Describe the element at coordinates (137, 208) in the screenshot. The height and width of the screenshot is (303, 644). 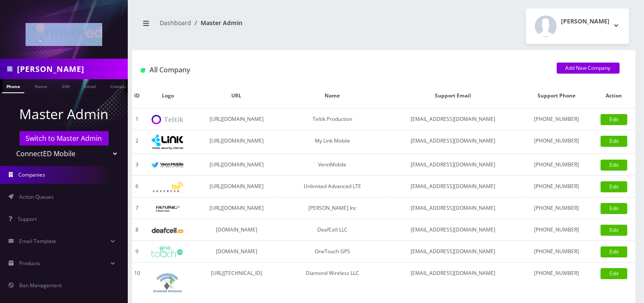
I see `td: 7` at that location.